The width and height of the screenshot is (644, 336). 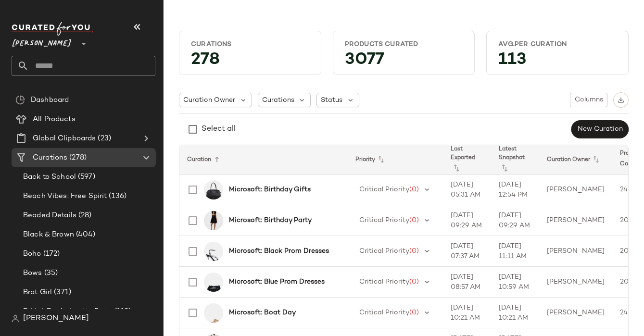 I want to click on div: 278, so click(x=250, y=61).